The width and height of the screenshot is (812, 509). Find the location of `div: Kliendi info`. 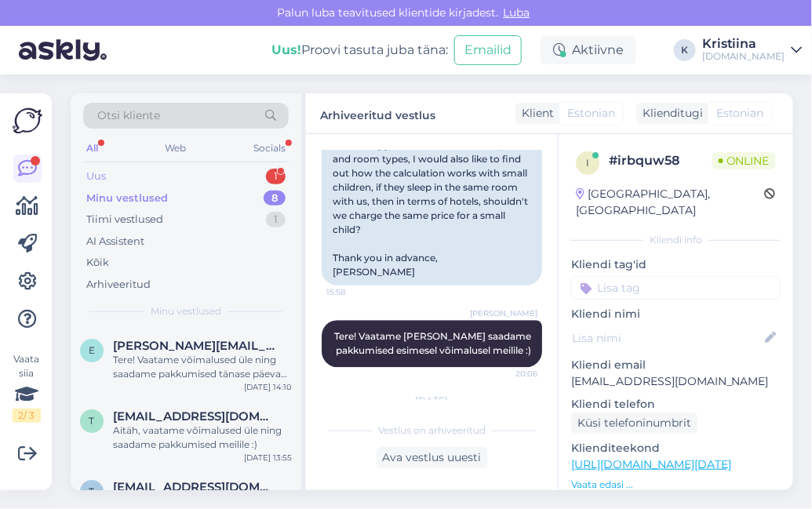

div: Kliendi info is located at coordinates (676, 240).